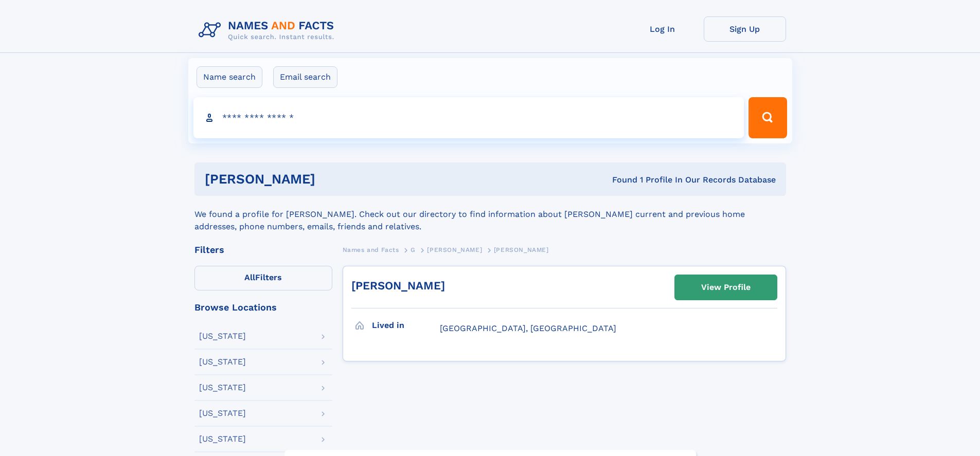  What do you see at coordinates (767, 118) in the screenshot?
I see `button: Search Button` at bounding box center [767, 118].